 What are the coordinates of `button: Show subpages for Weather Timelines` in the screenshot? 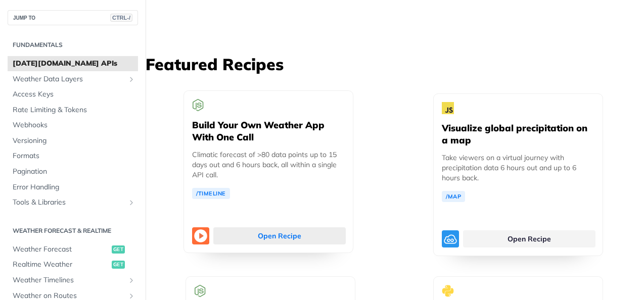 It's located at (131, 280).